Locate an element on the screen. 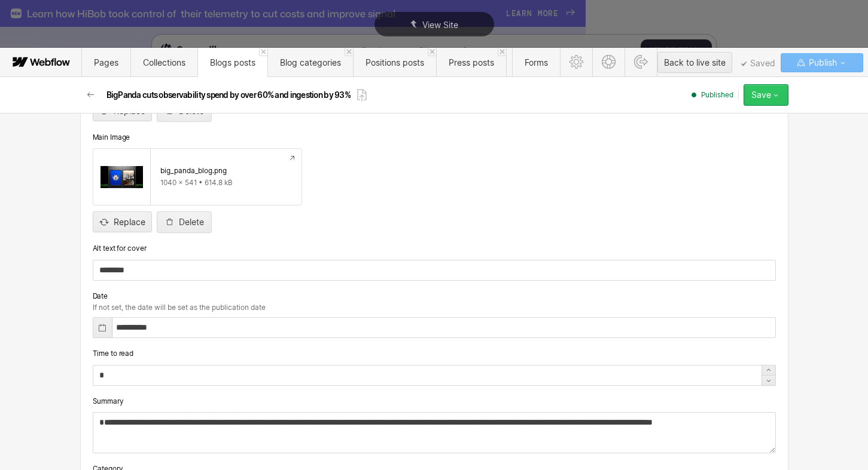 This screenshot has width=868, height=470. span: Collections is located at coordinates (164, 62).